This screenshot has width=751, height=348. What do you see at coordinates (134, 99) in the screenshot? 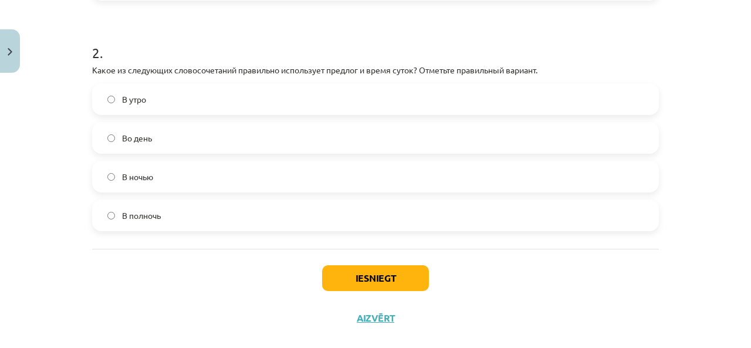
I see `span: В утро` at bounding box center [134, 99].